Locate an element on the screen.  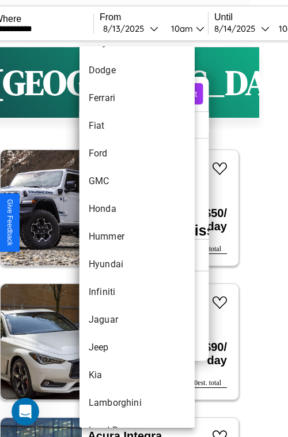
li: Infiniti is located at coordinates (137, 292).